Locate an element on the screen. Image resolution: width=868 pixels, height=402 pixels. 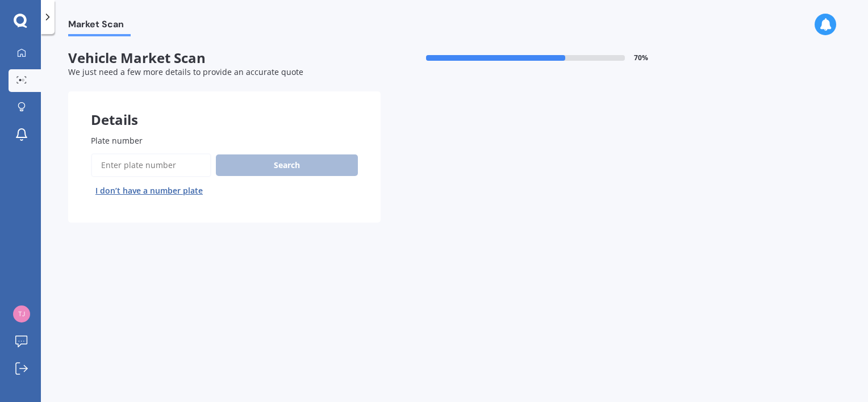
span: Market Scan is located at coordinates (100, 26).